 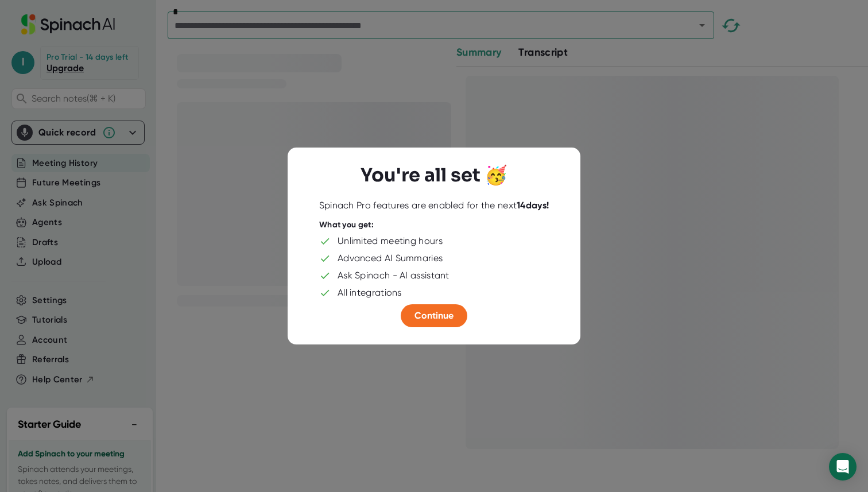 What do you see at coordinates (434, 315) in the screenshot?
I see `span: Continue` at bounding box center [434, 315].